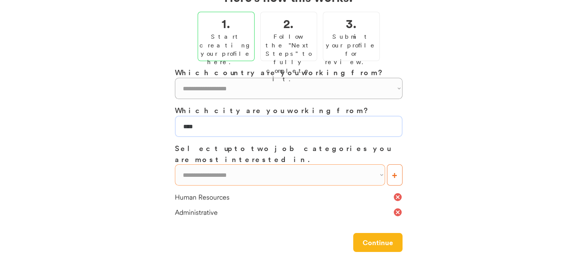  What do you see at coordinates (289, 110) in the screenshot?
I see `h3: Which city are you working from?` at bounding box center [289, 110].